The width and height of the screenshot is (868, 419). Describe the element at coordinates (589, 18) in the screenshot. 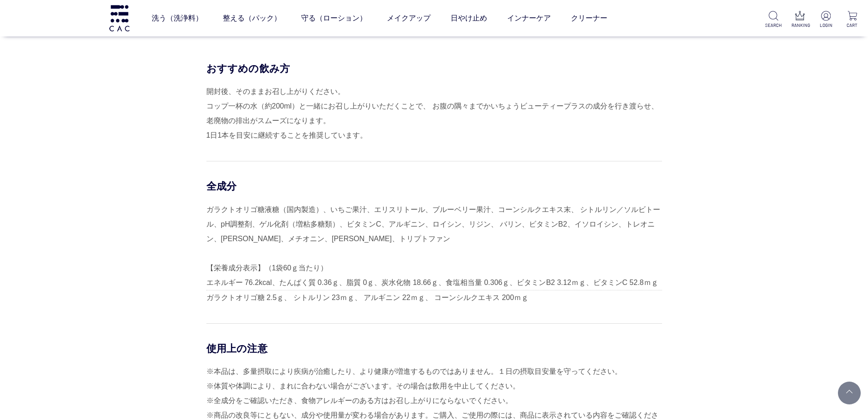

I see `a: クリーナー` at that location.